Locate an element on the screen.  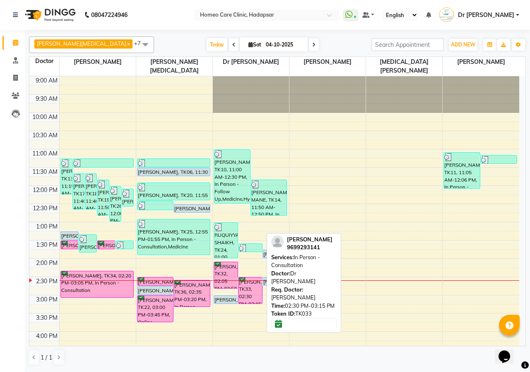
span: Doctor: is located at coordinates (281, 273).